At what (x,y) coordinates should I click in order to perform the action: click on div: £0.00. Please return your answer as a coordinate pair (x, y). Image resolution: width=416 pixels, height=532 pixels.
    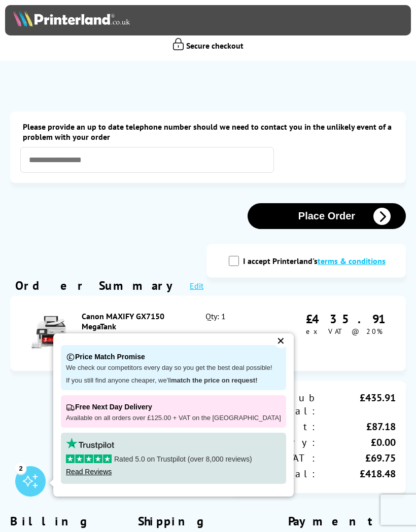
    Looking at the image, I should click on (356, 443).